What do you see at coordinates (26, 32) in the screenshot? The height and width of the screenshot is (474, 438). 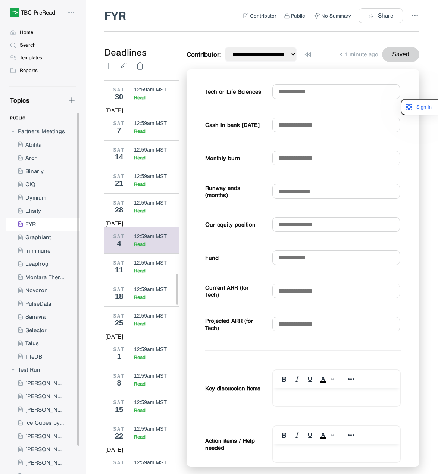 I see `div: Home` at bounding box center [26, 32].